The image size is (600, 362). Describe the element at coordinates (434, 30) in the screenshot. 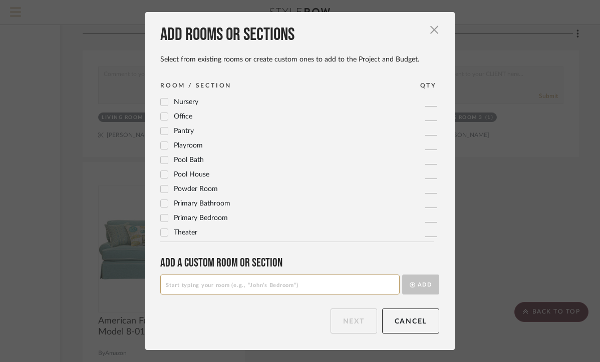

I see `button: Close` at that location.